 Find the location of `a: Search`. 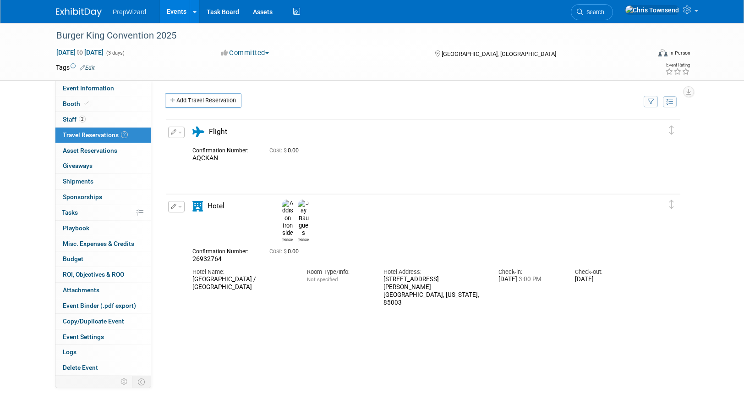

a: Search is located at coordinates (592, 12).